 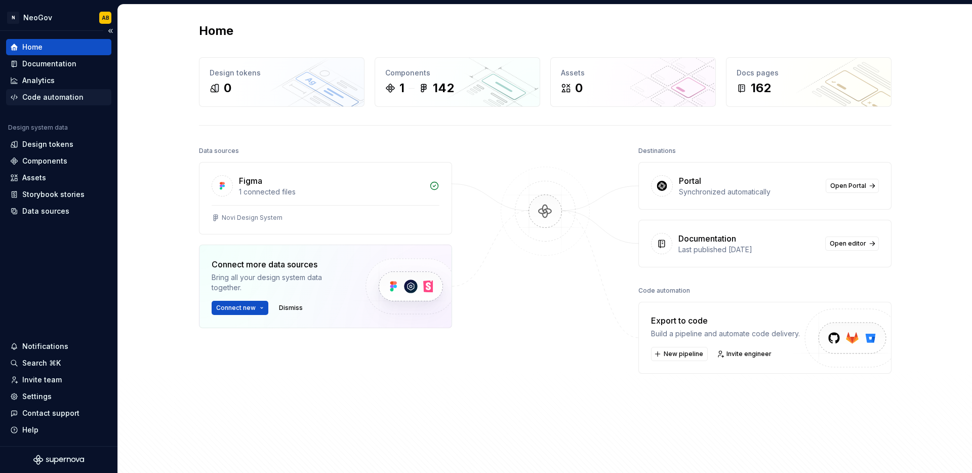 What do you see at coordinates (105, 18) in the screenshot?
I see `div: AB` at bounding box center [105, 18].